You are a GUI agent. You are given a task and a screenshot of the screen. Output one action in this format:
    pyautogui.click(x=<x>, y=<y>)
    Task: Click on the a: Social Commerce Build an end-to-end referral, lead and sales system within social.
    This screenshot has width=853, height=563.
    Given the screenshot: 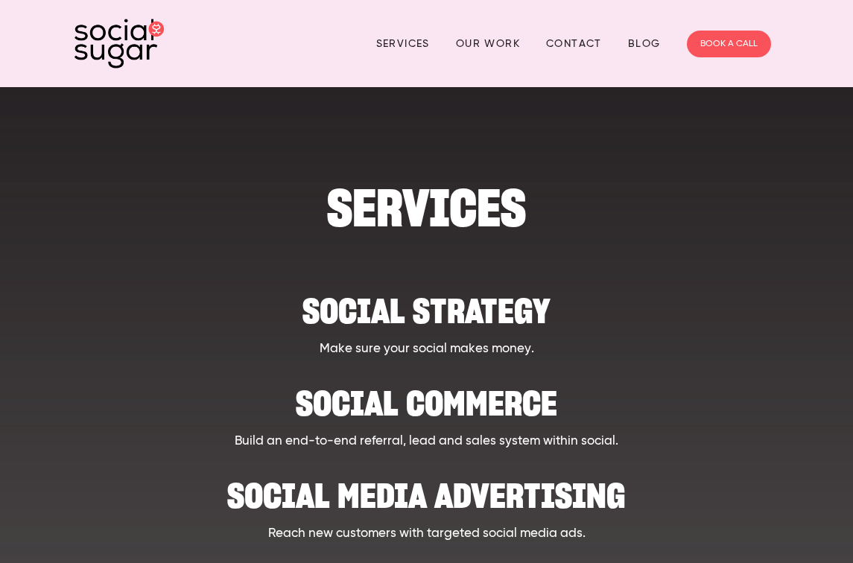 What is the action you would take?
    pyautogui.click(x=426, y=412)
    